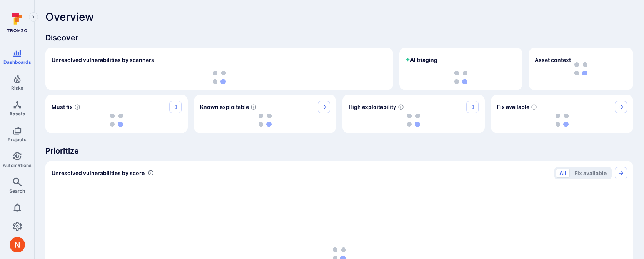 This screenshot has width=644, height=259. What do you see at coordinates (513, 107) in the screenshot?
I see `span: Fix available` at bounding box center [513, 107].